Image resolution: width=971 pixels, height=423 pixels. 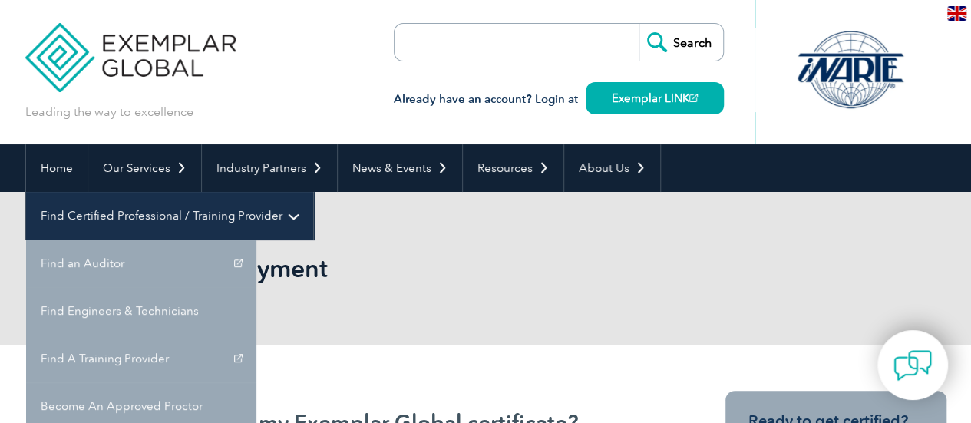 I want to click on a: Home, so click(x=57, y=168).